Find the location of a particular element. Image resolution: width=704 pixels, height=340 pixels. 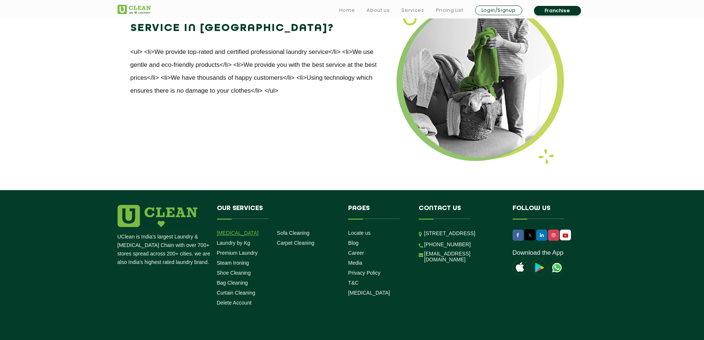

img: playstoreicon.png is located at coordinates (538, 268).